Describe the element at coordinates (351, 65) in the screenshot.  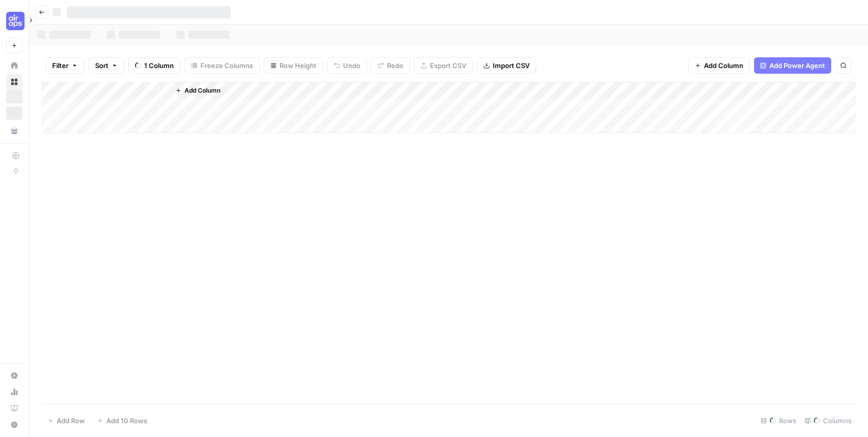
I see `span: Undo` at that location.